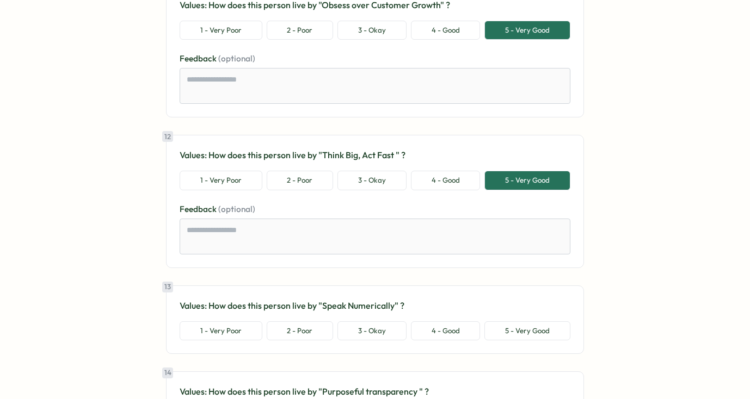  What do you see at coordinates (168, 287) in the screenshot?
I see `div: 13` at bounding box center [168, 287].